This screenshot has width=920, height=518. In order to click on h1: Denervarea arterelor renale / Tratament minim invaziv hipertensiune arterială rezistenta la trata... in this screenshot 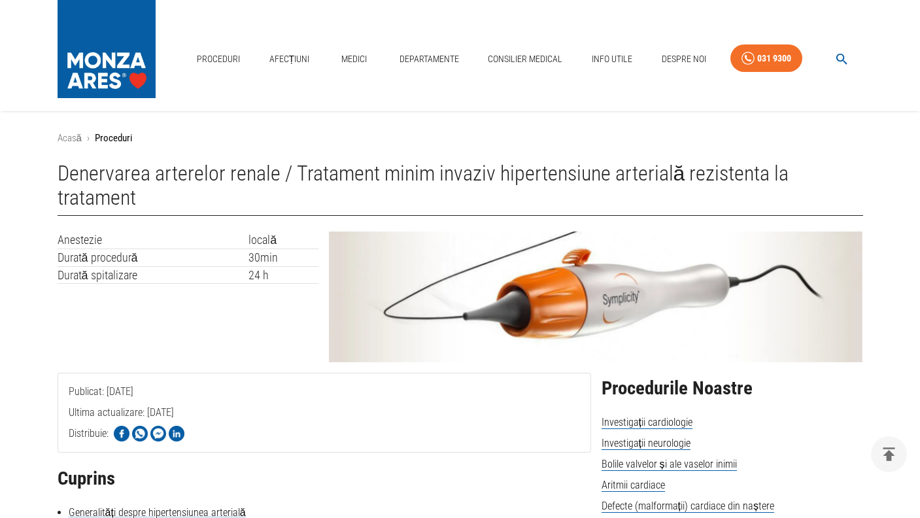, I will do `click(460, 189)`.